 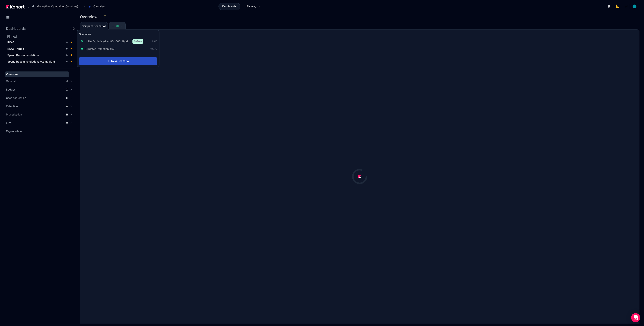 I want to click on span: Retention, so click(x=12, y=106).